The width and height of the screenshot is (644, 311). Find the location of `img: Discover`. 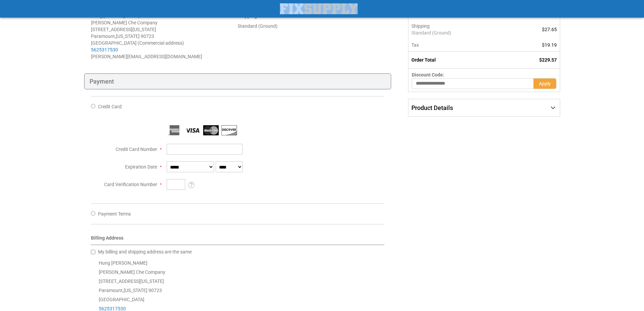

img: Discover is located at coordinates (229, 130).